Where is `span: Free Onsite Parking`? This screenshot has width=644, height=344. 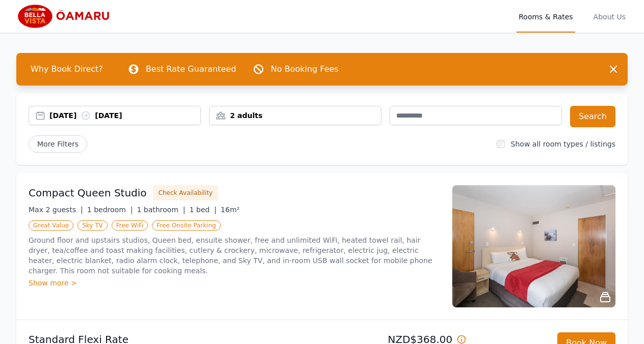
span: Free Onsite Parking is located at coordinates (186, 225).